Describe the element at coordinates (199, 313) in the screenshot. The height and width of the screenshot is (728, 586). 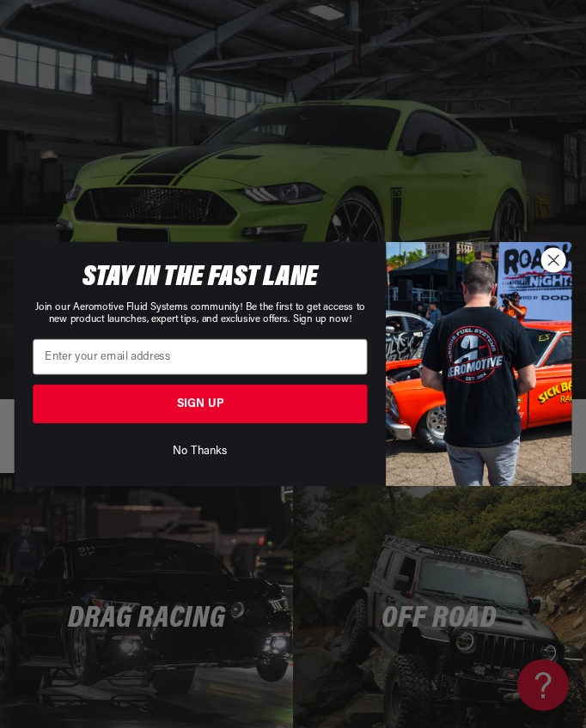
I see `span: Join our Aeromotive Fluid Systems community! Be the first to get access to new product launches, ...` at that location.